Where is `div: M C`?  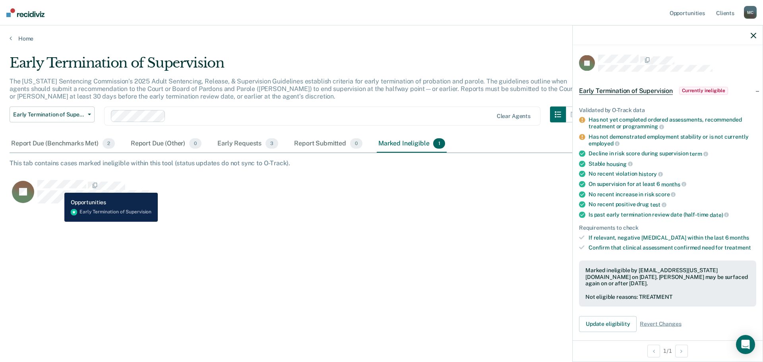
div: M C is located at coordinates (750, 12).